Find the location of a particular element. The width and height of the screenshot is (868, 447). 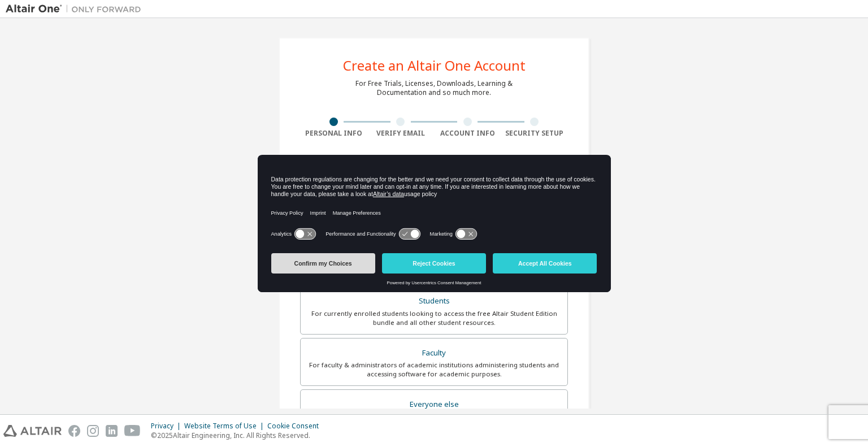

img: facebook.svg is located at coordinates (74, 431).